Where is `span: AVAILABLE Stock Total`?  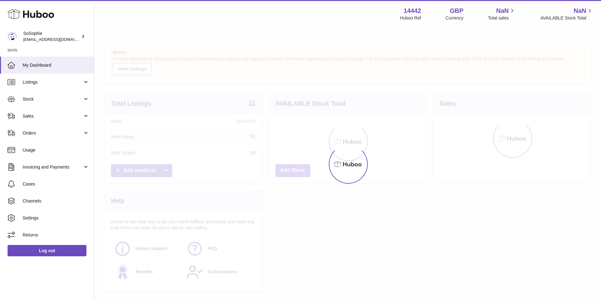
span: AVAILABLE Stock Total is located at coordinates (567, 18).